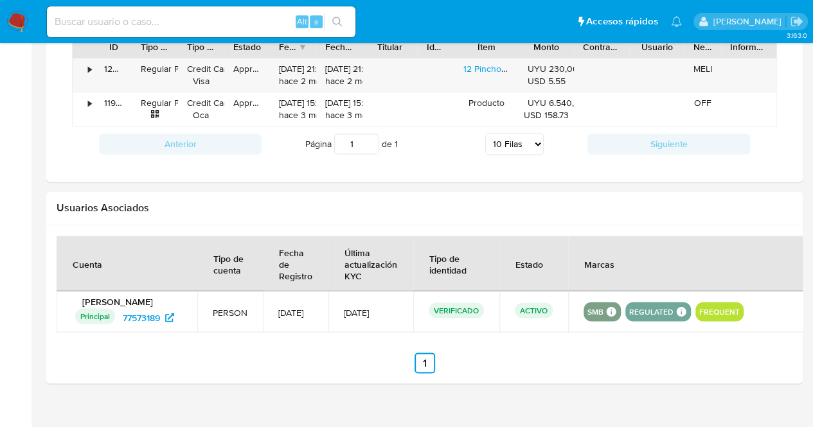  I want to click on p: martin.franco@mercadolibre.com, so click(749, 21).